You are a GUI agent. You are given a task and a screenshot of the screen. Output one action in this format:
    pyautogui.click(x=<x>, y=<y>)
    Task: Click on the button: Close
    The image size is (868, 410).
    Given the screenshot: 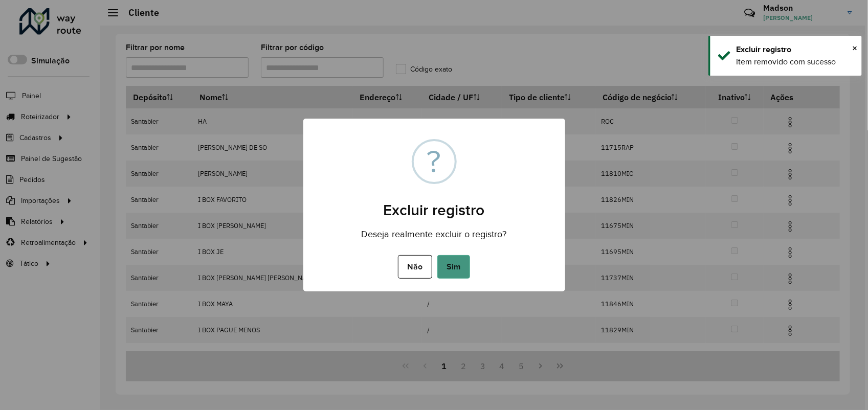 What is the action you would take?
    pyautogui.click(x=854, y=48)
    